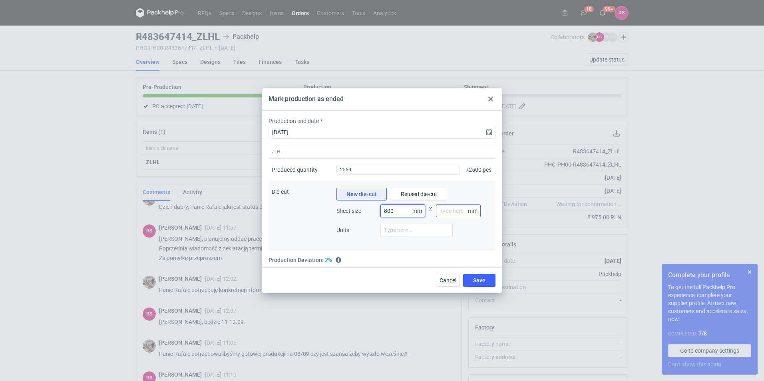  What do you see at coordinates (362, 194) in the screenshot?
I see `span: New die-cut` at bounding box center [362, 194].